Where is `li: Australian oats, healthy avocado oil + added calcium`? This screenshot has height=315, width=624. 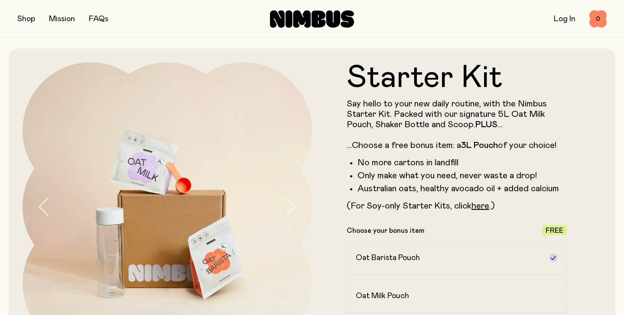 li: Australian oats, healthy avocado oil + added calcium is located at coordinates (462, 189).